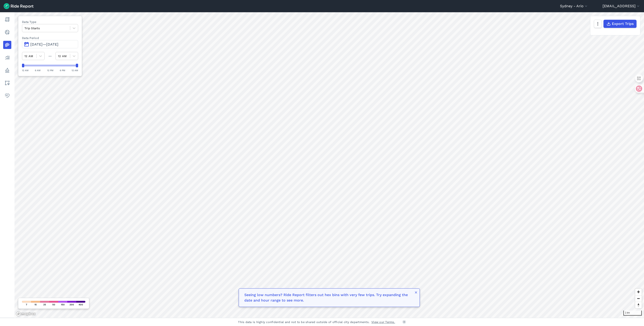 This screenshot has width=644, height=326. I want to click on a: Analyze, so click(7, 58).